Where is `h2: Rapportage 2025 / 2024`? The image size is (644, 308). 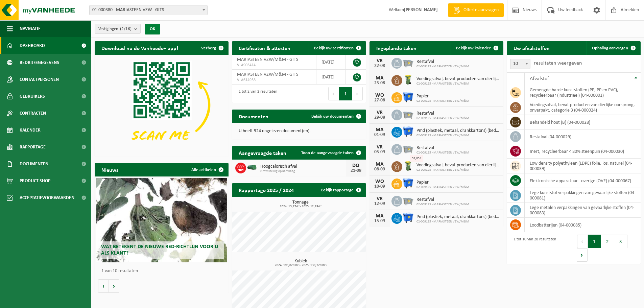
h2: Rapportage 2025 / 2024 is located at coordinates (266, 190).